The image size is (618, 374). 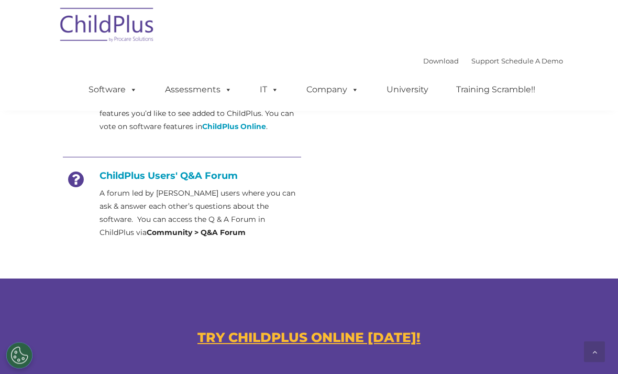 I want to click on a: Assessments, so click(x=199, y=90).